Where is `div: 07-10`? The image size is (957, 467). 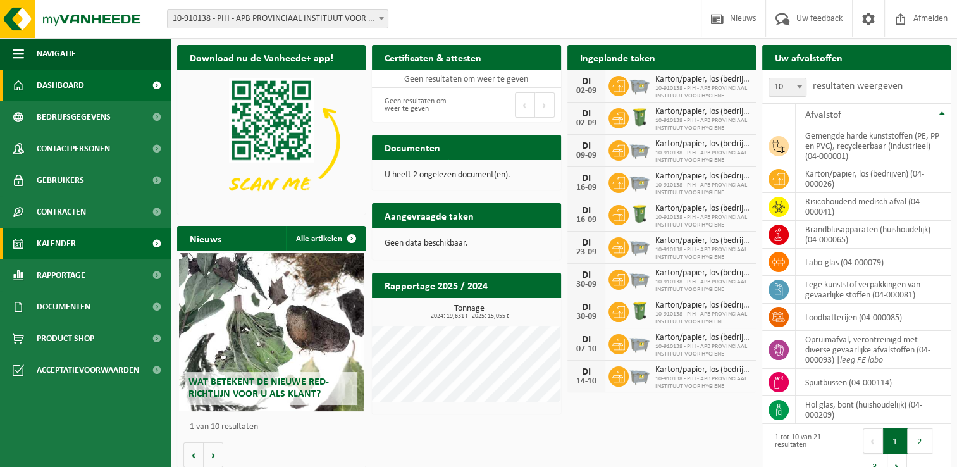 div: 07-10 is located at coordinates (586, 349).